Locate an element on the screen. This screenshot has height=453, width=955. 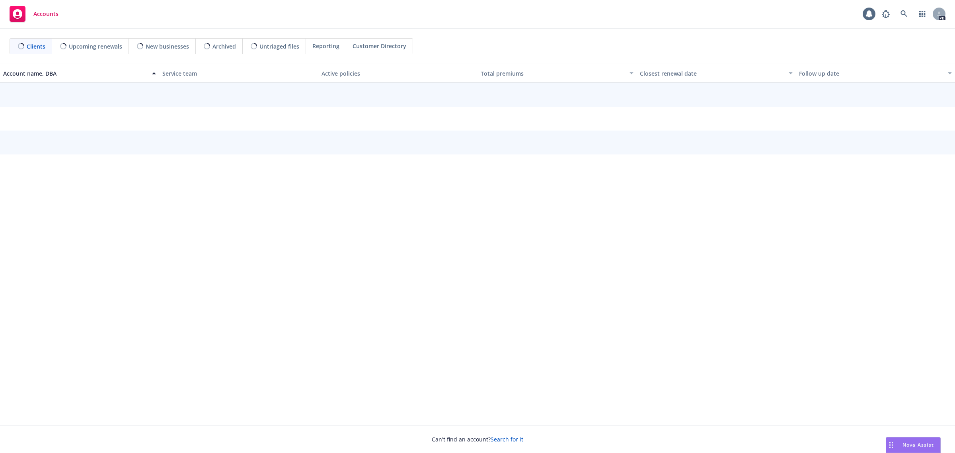
a: Report a Bug is located at coordinates (886, 14).